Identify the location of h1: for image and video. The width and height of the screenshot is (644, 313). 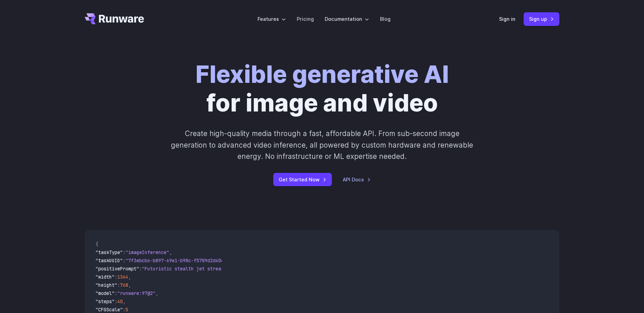
(322, 88).